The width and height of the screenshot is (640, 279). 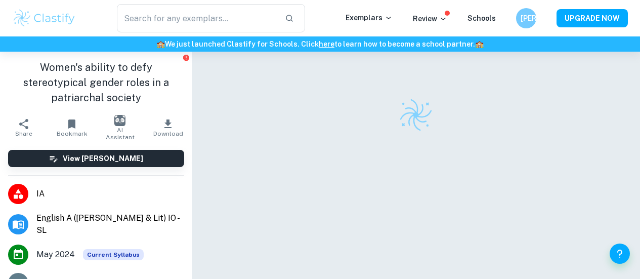 I want to click on input: Search for any exemplars..., so click(x=197, y=18).